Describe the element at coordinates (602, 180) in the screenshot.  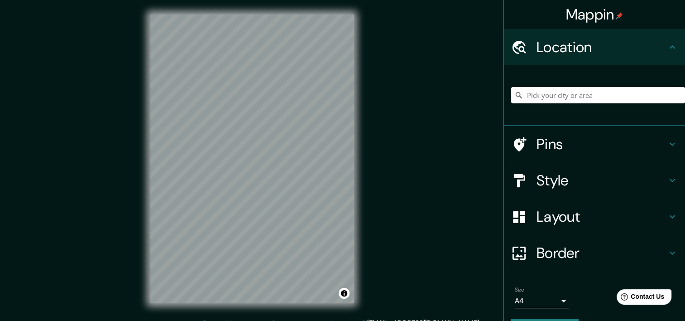
I see `h4: Style` at that location.